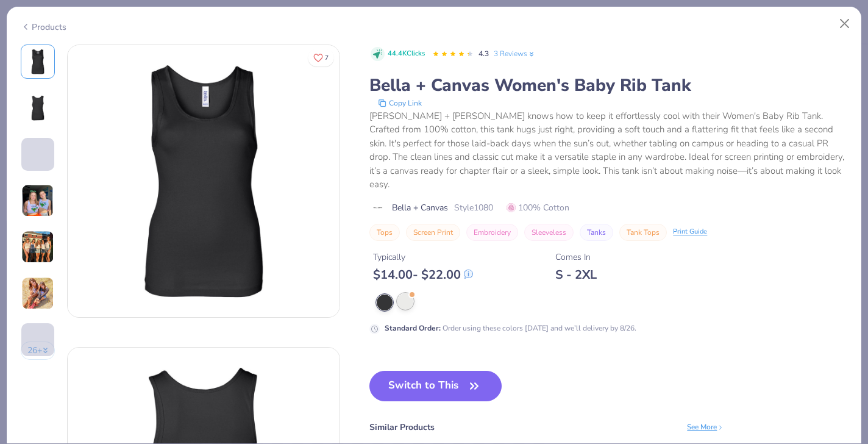  What do you see at coordinates (483, 54) in the screenshot?
I see `span: 4.3` at bounding box center [483, 54].